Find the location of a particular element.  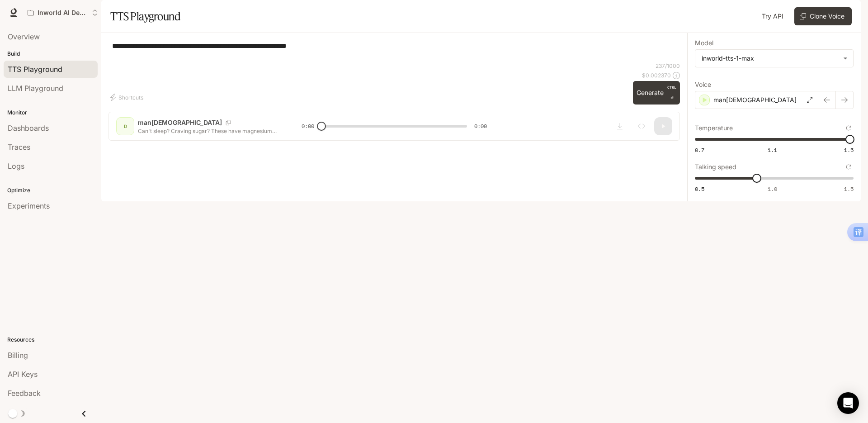

span: 1.1 is located at coordinates (772, 149).